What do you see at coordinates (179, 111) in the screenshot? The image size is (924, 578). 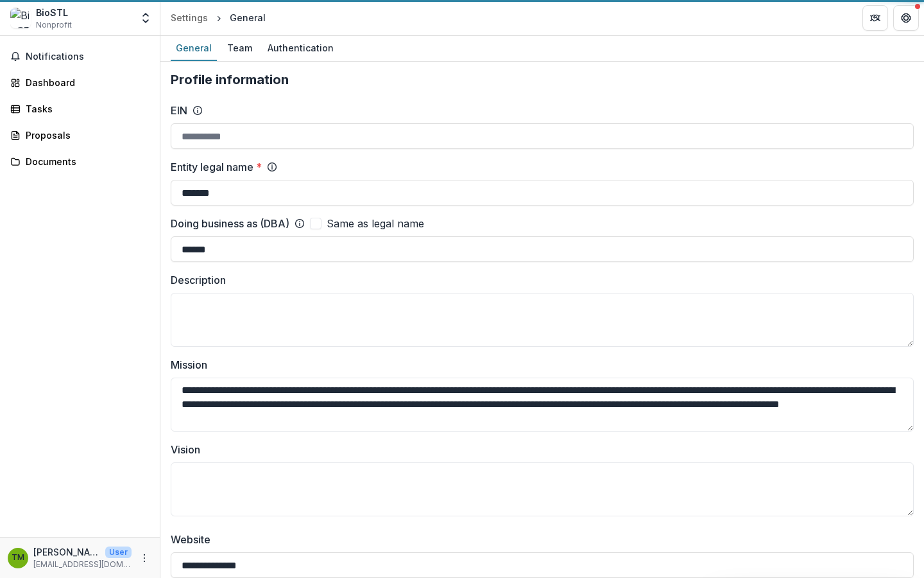 I see `label: EIN` at bounding box center [179, 111].